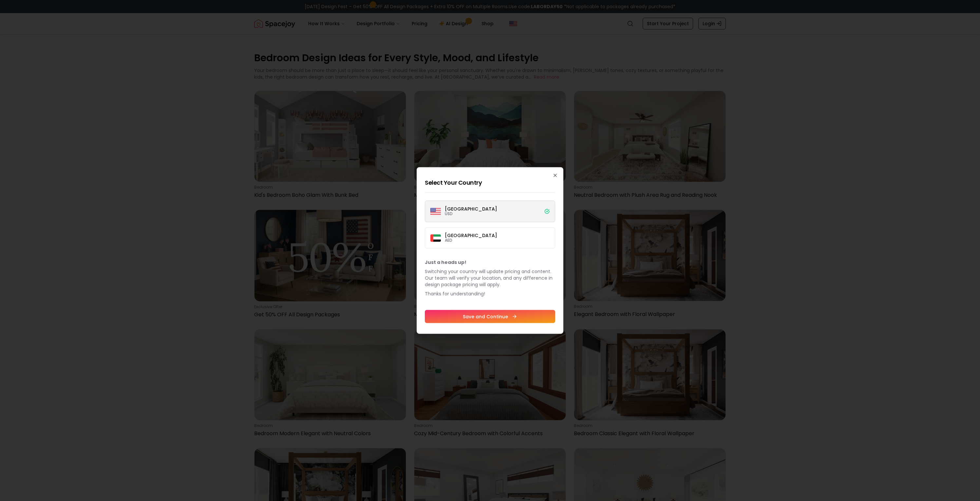 The width and height of the screenshot is (980, 501). What do you see at coordinates (471, 240) in the screenshot?
I see `p: AED` at bounding box center [471, 240].